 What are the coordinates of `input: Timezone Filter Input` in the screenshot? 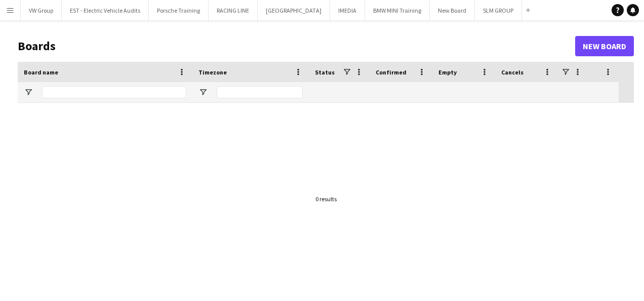 It's located at (260, 92).